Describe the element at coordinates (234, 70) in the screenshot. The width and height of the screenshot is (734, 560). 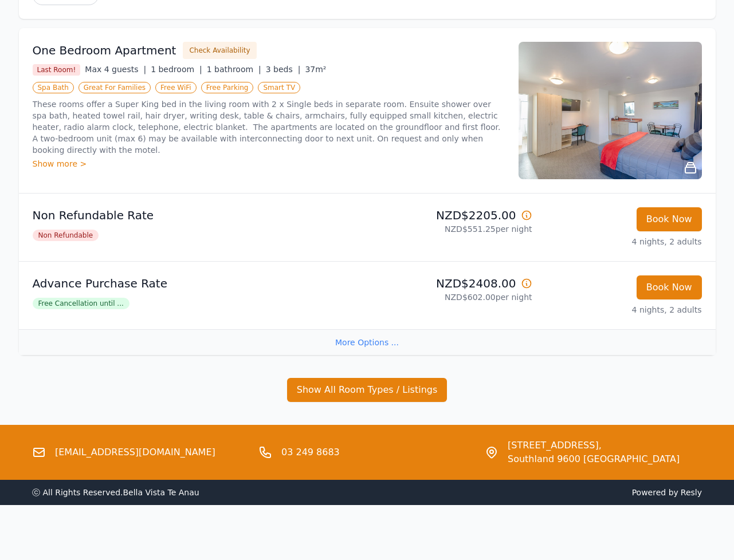
I see `span: 1 bathroom |` at that location.